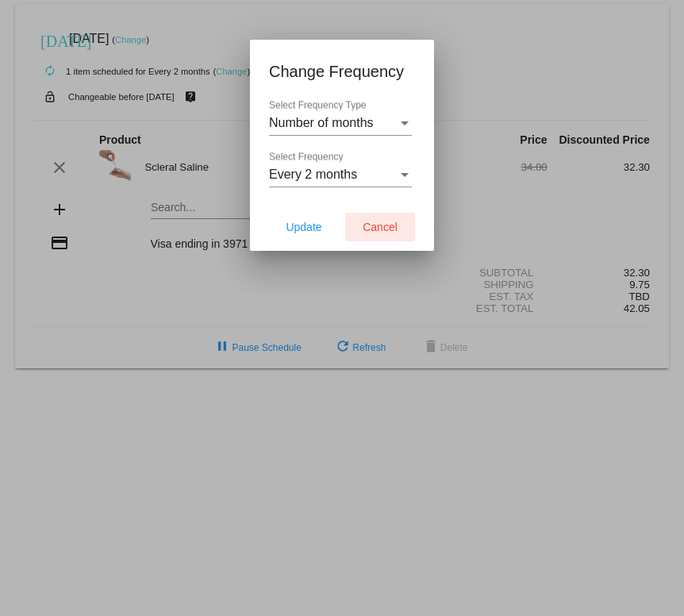 This screenshot has width=684, height=616. What do you see at coordinates (303, 227) in the screenshot?
I see `span: Update` at bounding box center [303, 227].